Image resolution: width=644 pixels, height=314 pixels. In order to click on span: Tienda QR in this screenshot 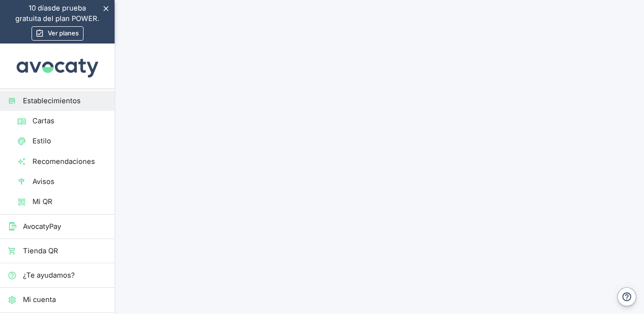, I will do `click(65, 251)`.